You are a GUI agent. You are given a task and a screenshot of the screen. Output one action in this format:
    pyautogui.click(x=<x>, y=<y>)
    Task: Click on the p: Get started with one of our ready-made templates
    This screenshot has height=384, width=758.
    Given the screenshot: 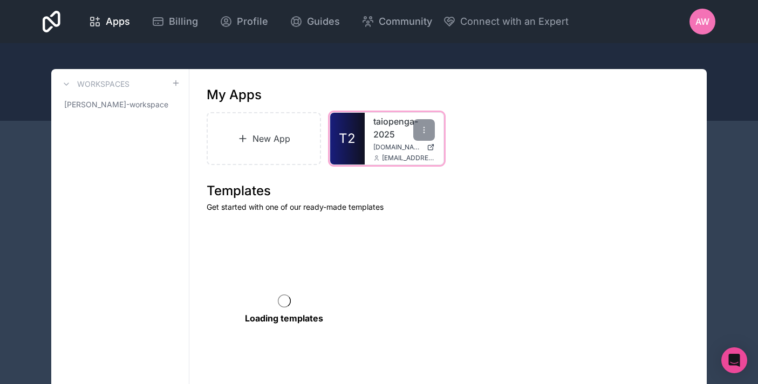 What is the action you would take?
    pyautogui.click(x=448, y=207)
    